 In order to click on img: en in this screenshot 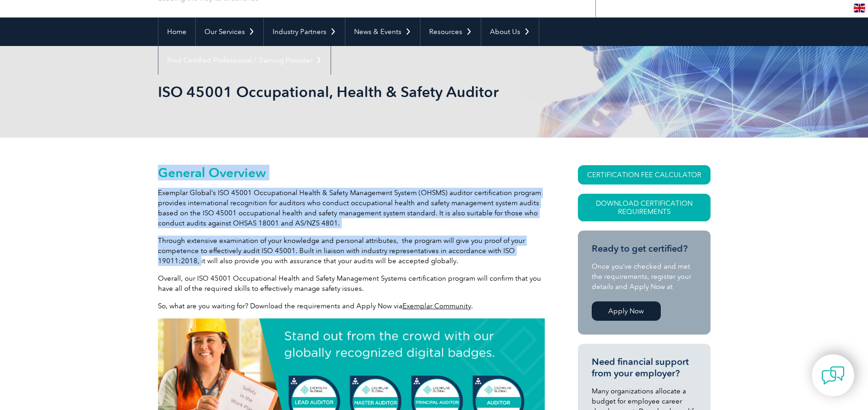, I will do `click(860, 7)`.